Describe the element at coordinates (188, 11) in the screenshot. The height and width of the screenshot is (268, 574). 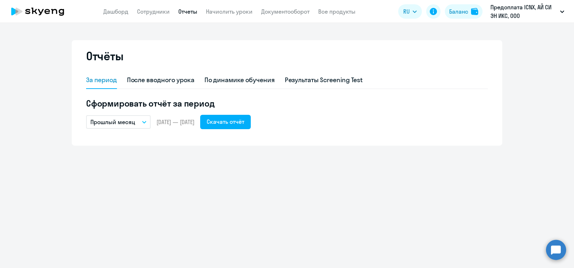
I see `a: Отчеты` at that location.